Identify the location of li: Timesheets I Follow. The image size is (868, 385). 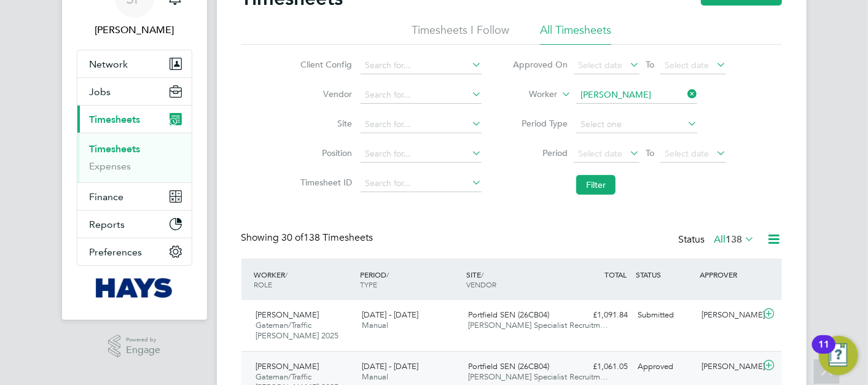
(460, 34).